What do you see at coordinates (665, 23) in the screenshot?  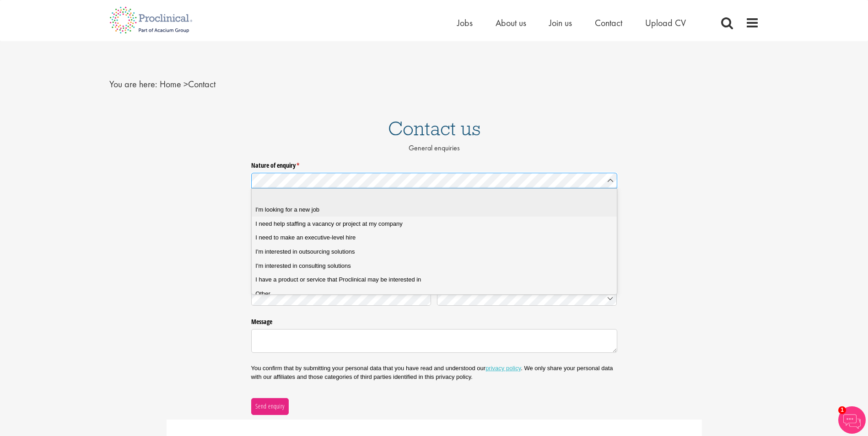 I see `a: Upload CV` at bounding box center [665, 23].